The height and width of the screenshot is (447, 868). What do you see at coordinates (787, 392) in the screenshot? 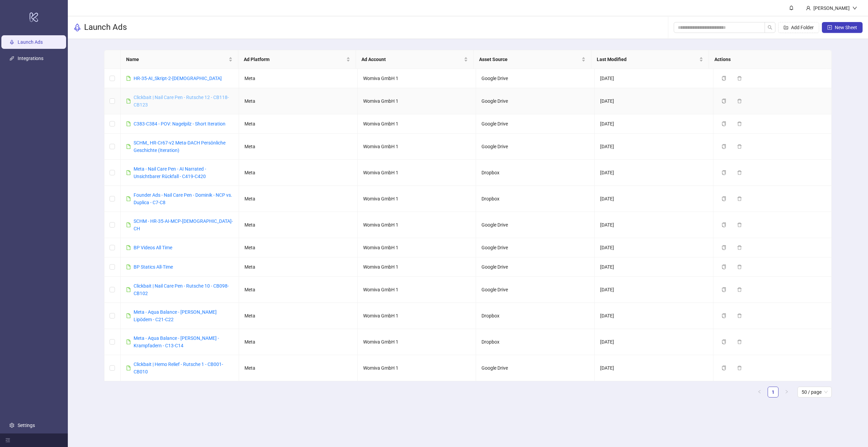
I see `span: right` at bounding box center [787, 392].